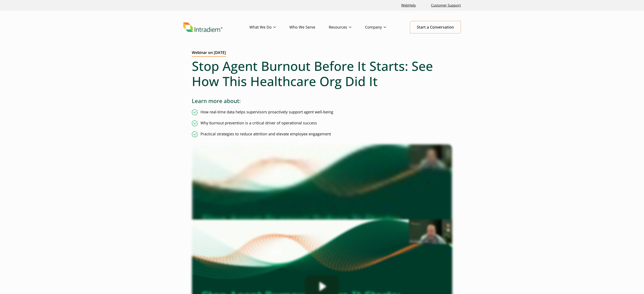 The image size is (644, 294). What do you see at coordinates (322, 123) in the screenshot?
I see `li: Why burnout prevention is a critical driver of operational success` at bounding box center [322, 123].